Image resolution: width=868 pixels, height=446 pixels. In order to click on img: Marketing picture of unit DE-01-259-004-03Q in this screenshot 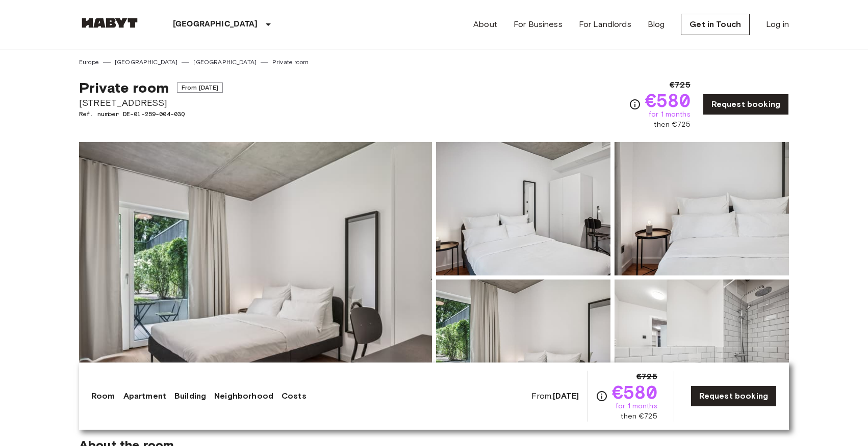, I will do `click(255, 278)`.